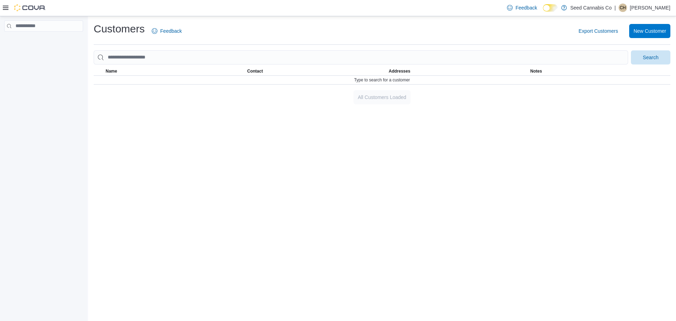 The width and height of the screenshot is (676, 321). I want to click on img: Cova, so click(30, 8).